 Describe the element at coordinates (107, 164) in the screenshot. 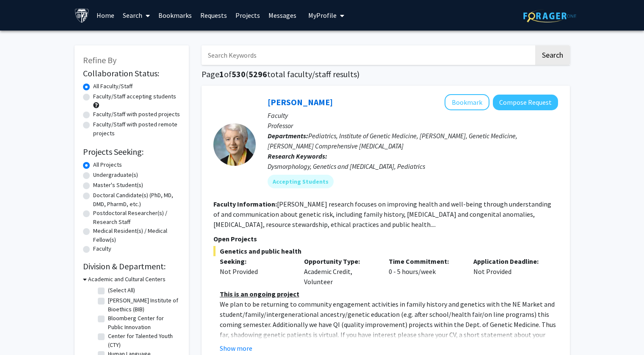

I see `label: All Projects` at that location.